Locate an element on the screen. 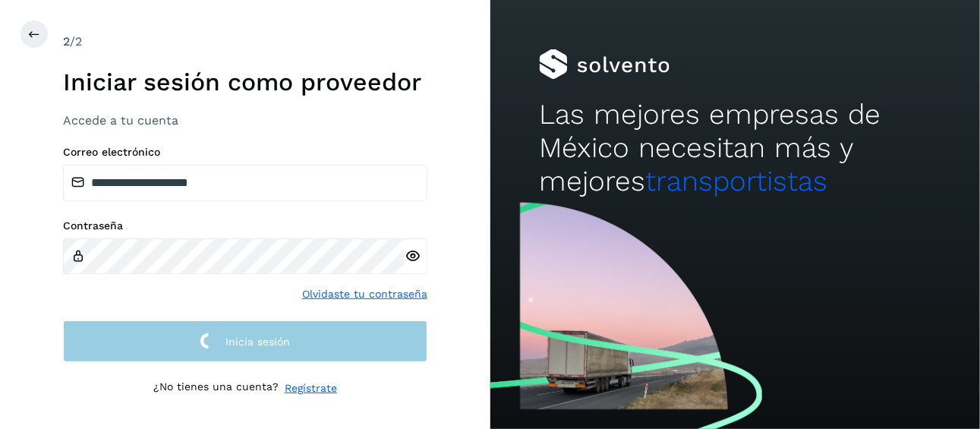  h3: Accede a tu cuenta is located at coordinates (245, 120).